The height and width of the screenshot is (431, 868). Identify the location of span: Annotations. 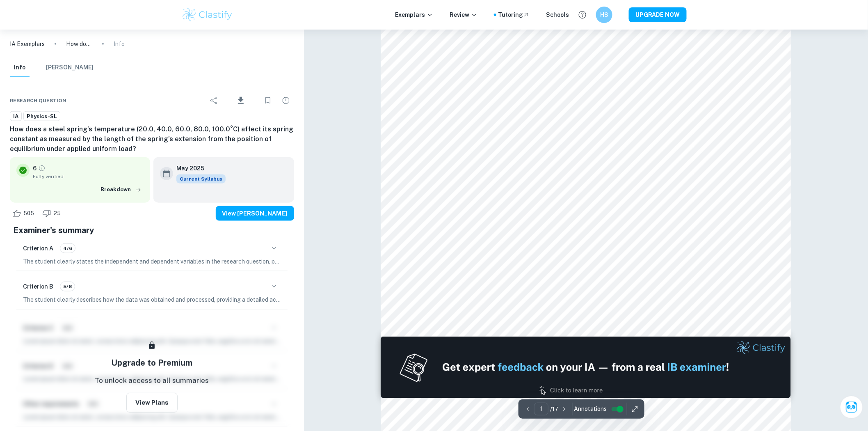
(591, 409).